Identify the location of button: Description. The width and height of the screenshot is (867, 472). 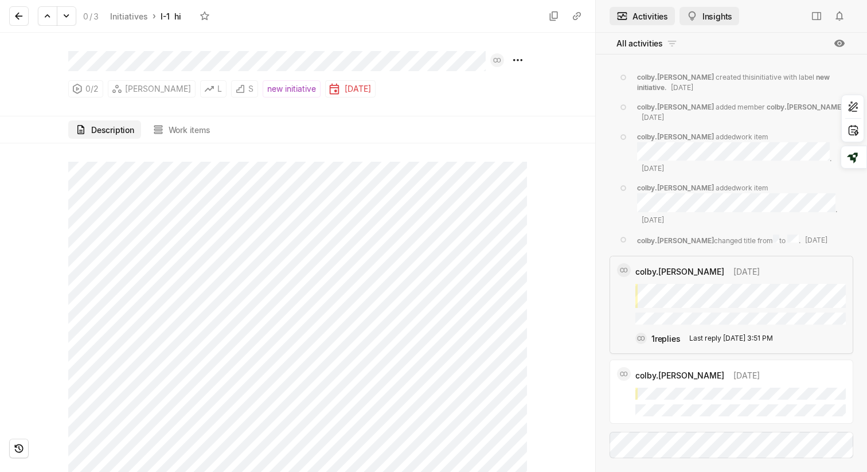
(104, 130).